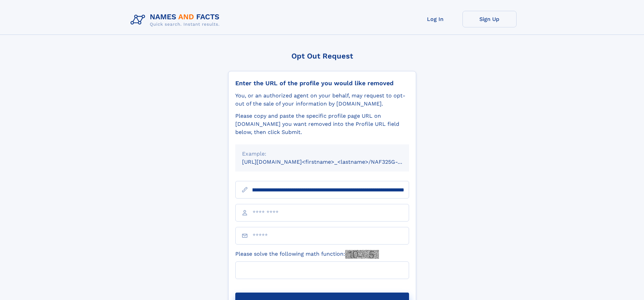 The width and height of the screenshot is (644, 300). I want to click on div: Enter the URL of the profile you would like removed, so click(322, 83).